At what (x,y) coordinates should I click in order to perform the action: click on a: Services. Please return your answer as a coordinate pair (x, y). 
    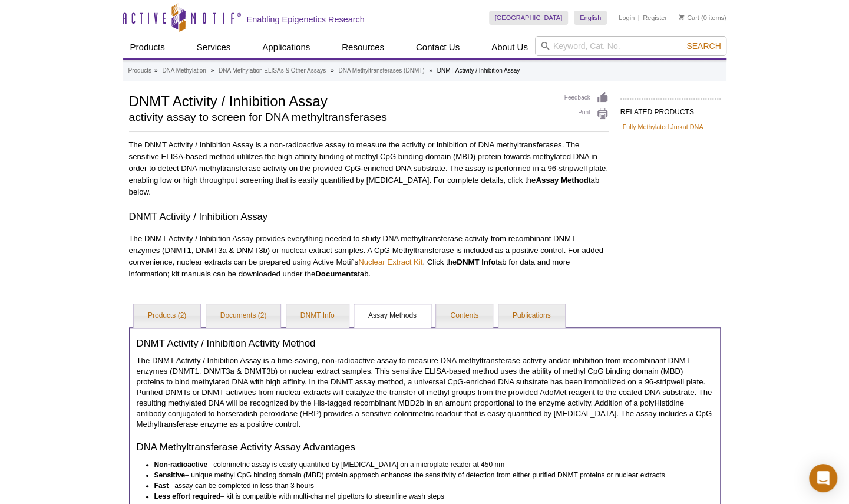
    Looking at the image, I should click on (213, 47).